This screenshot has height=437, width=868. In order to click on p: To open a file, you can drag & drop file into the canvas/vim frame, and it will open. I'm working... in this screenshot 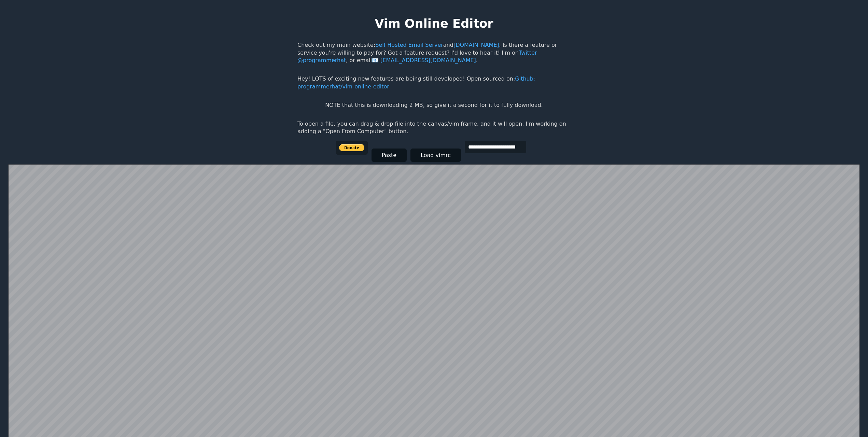, I will do `click(434, 128)`.